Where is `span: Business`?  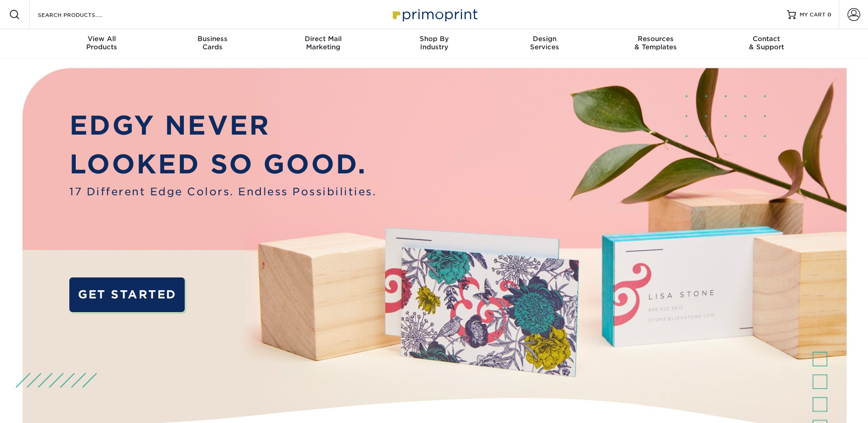 span: Business is located at coordinates (212, 39).